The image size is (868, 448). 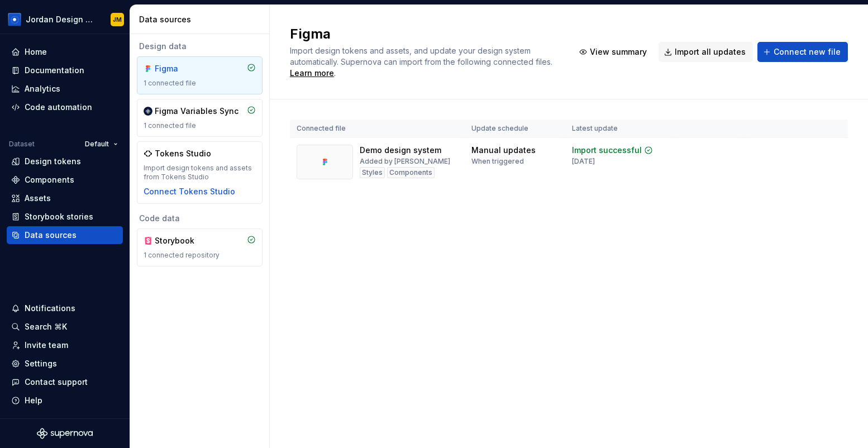 I want to click on a: Storybook stories, so click(x=65, y=217).